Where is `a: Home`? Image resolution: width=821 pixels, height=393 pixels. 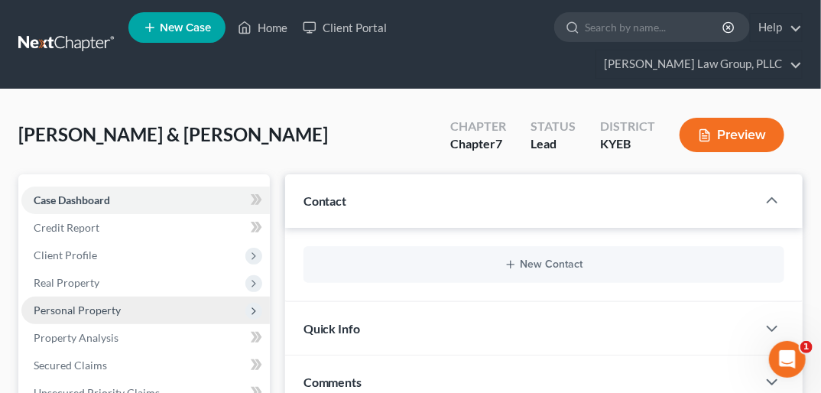 a: Home is located at coordinates (262, 28).